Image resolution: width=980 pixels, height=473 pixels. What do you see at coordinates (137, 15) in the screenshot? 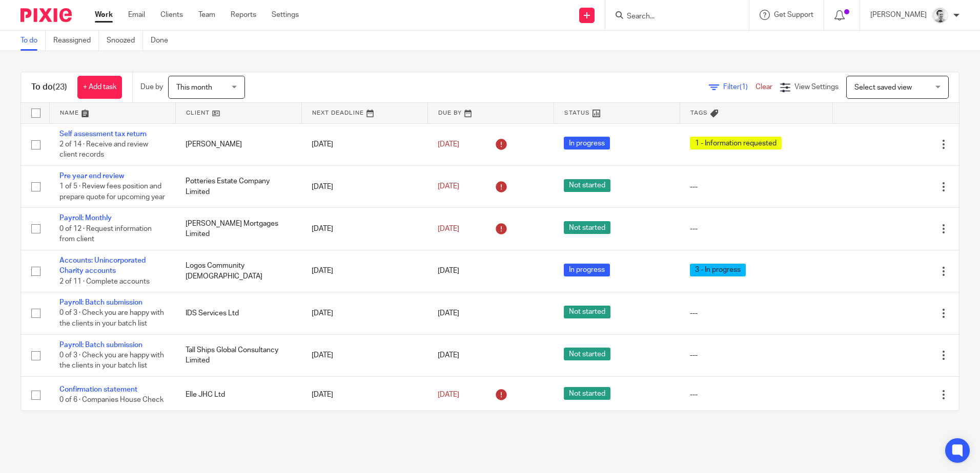
I see `a: Email` at bounding box center [137, 15].